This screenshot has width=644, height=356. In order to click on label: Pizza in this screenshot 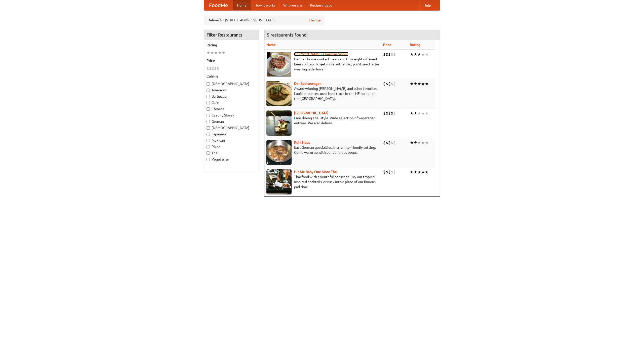, I will do `click(231, 147)`.